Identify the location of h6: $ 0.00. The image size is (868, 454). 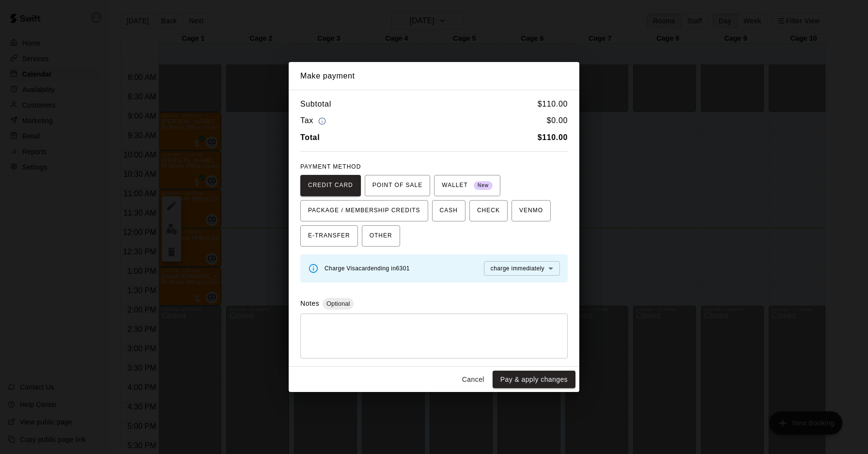
(557, 121).